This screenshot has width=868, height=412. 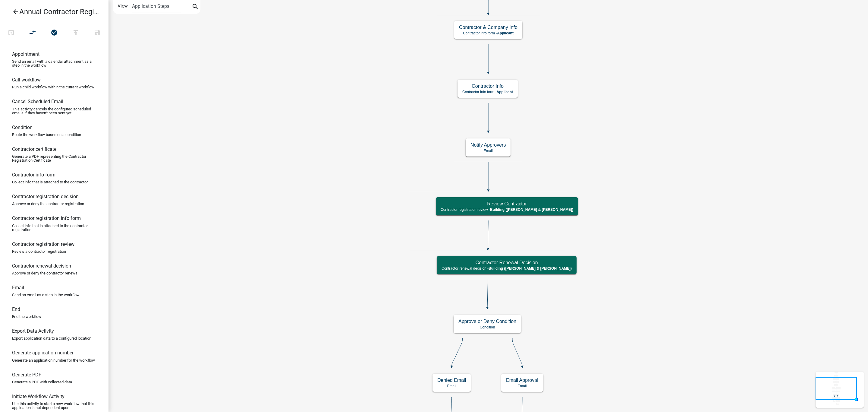 I want to click on i: save, so click(x=98, y=33).